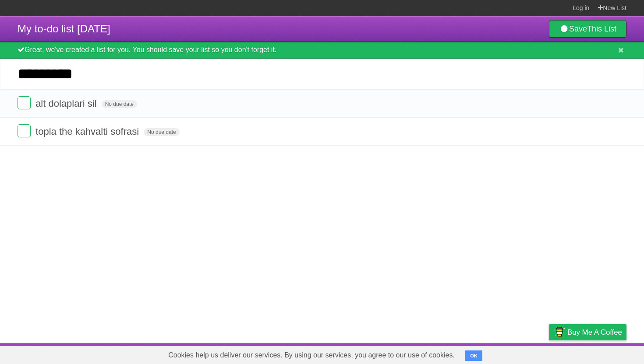  Describe the element at coordinates (67, 103) in the screenshot. I see `span: alt dolaplari sil` at that location.